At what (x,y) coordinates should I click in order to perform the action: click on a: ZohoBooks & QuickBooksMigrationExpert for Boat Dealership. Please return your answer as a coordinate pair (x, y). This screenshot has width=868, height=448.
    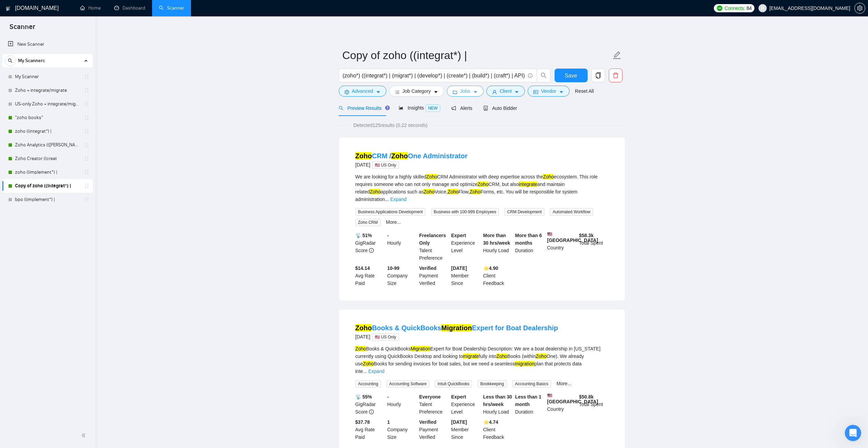
    Looking at the image, I should click on (457, 328).